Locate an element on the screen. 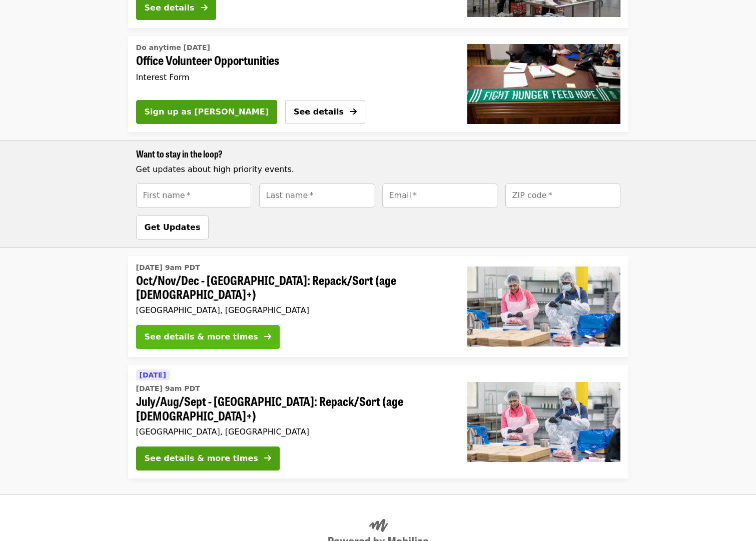  span: Get Updates is located at coordinates (173, 227).